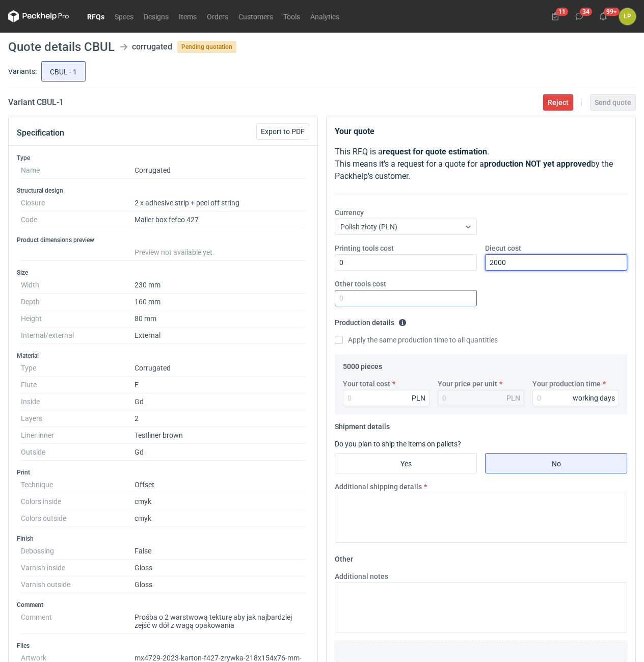  Describe the element at coordinates (467, 384) in the screenshot. I see `label: Your price per unit` at that location.